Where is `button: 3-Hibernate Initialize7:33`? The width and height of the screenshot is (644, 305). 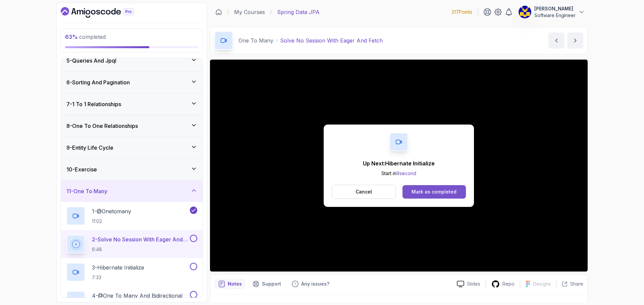 button: 3-Hibernate Initialize7:33 is located at coordinates (131, 272).